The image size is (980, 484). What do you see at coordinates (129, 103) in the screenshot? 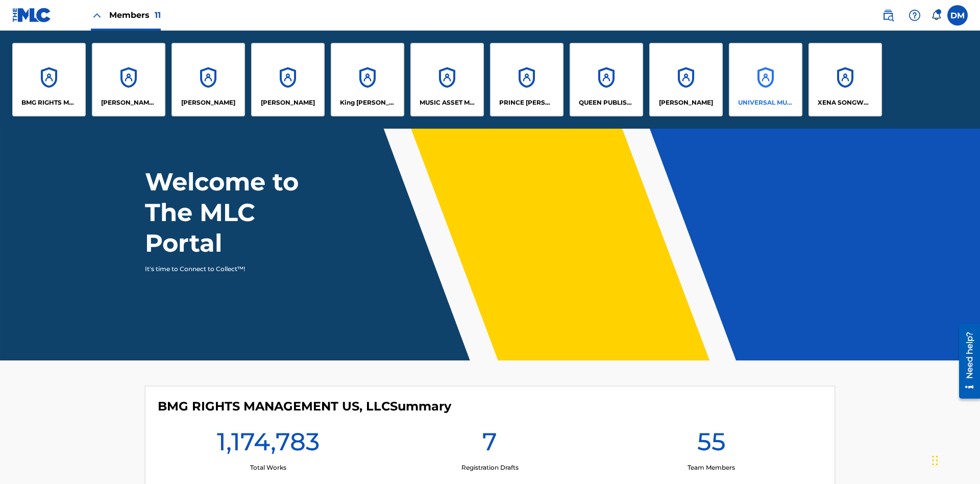
I see `p: CLEO SONGWRITER` at bounding box center [129, 103].